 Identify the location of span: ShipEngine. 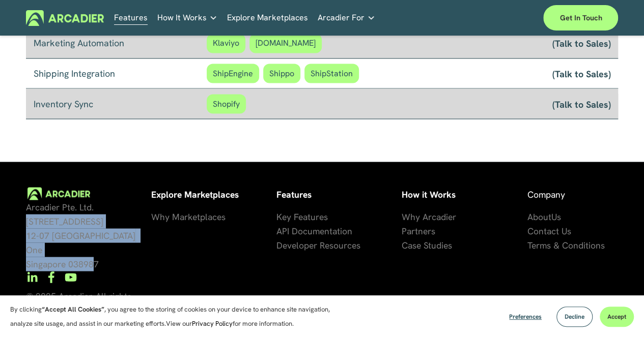
(233, 74).